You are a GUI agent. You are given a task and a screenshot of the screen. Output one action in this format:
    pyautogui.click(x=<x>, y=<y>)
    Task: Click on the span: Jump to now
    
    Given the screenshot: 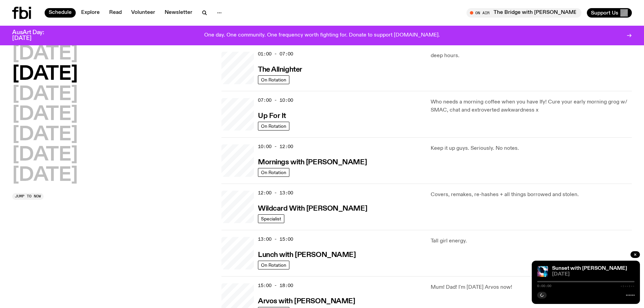 What is the action you would take?
    pyautogui.click(x=28, y=196)
    